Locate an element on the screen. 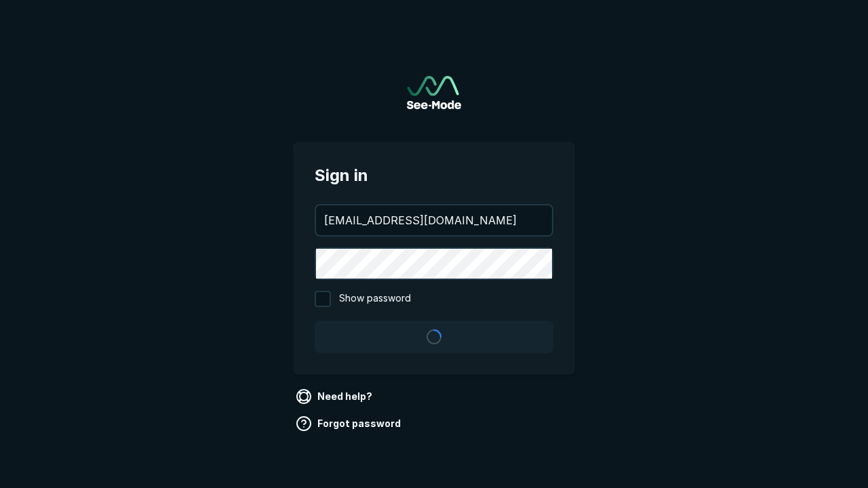 The width and height of the screenshot is (868, 488). input: your@email.com is located at coordinates (434, 221).